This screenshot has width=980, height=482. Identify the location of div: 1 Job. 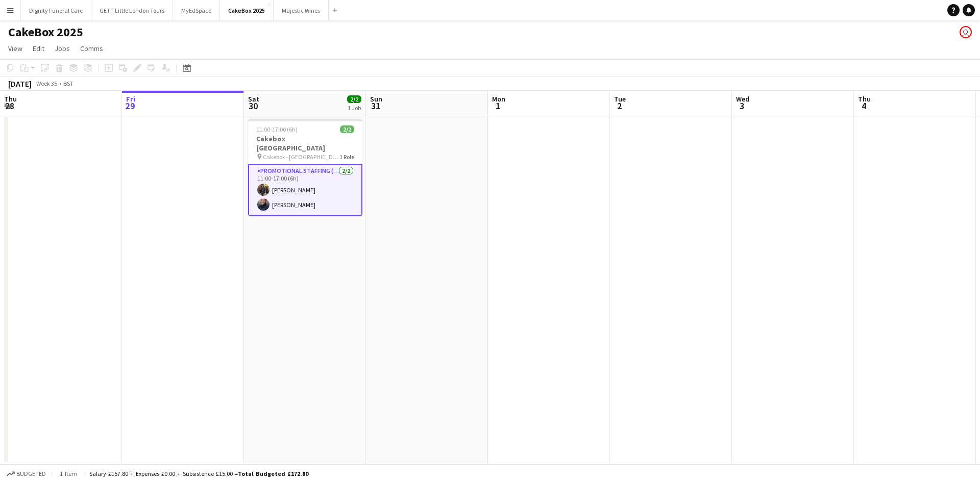
(354, 108).